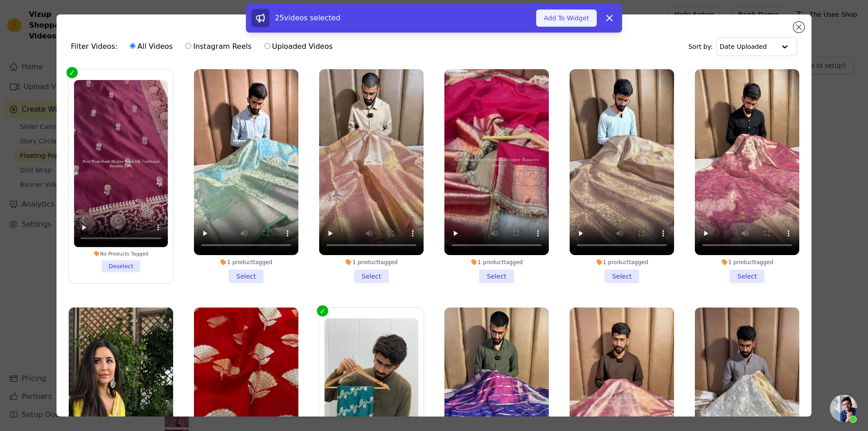 This screenshot has width=868, height=431. I want to click on button: Add To Widget, so click(567, 18).